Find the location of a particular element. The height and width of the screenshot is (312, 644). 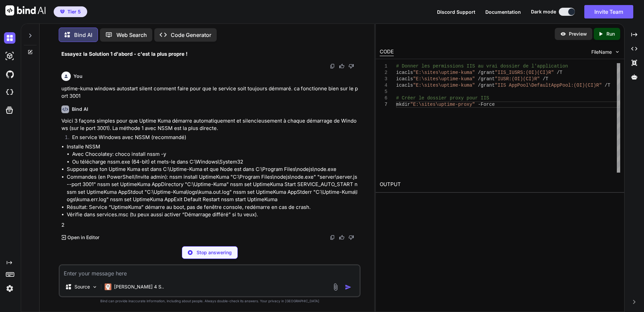

button: premiumTier 5 is located at coordinates (70, 12).